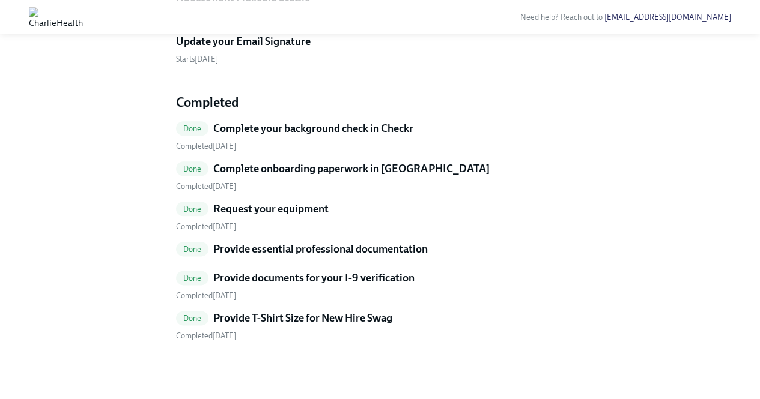 This screenshot has height=399, width=760. I want to click on h4: Completed, so click(380, 103).